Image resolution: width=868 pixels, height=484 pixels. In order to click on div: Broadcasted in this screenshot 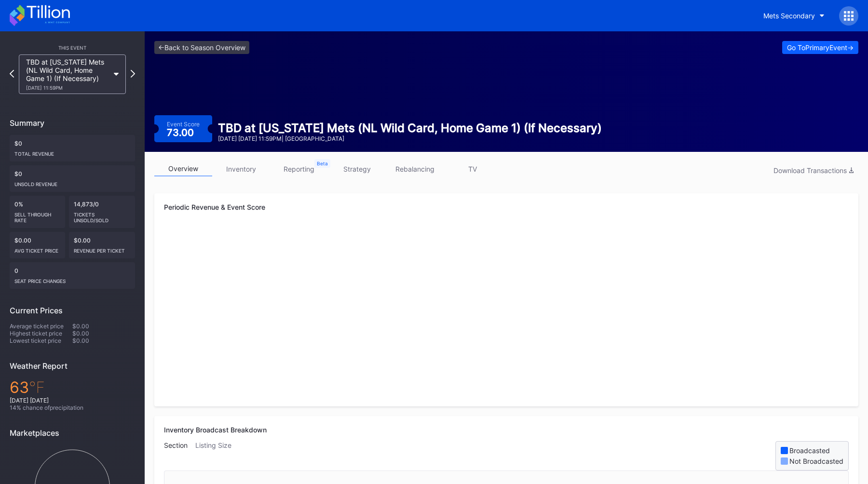, I will do `click(809, 451)`.